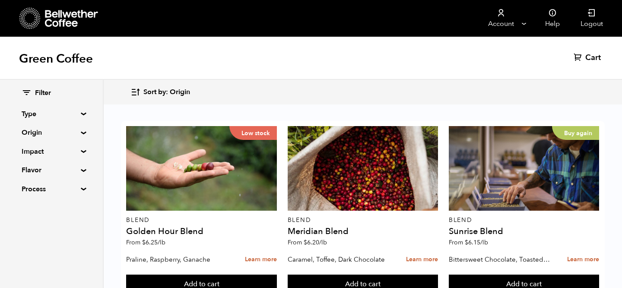 This screenshot has width=622, height=288. What do you see at coordinates (339, 260) in the screenshot?
I see `p: Caramel, Toffee, Dark Chocolate` at bounding box center [339, 260].